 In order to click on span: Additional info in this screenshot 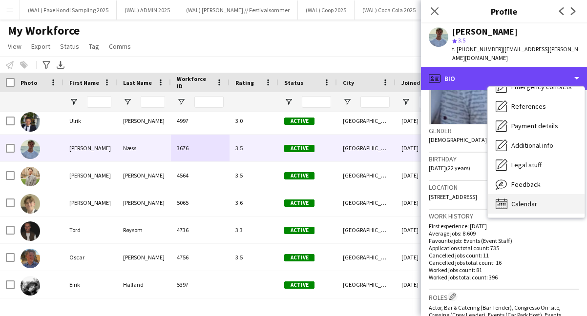, I will do `click(532, 146)`.